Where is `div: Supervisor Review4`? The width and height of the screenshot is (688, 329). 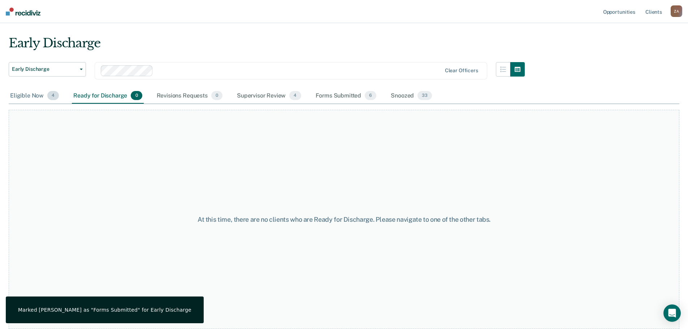 div: Supervisor Review4 is located at coordinates (269, 96).